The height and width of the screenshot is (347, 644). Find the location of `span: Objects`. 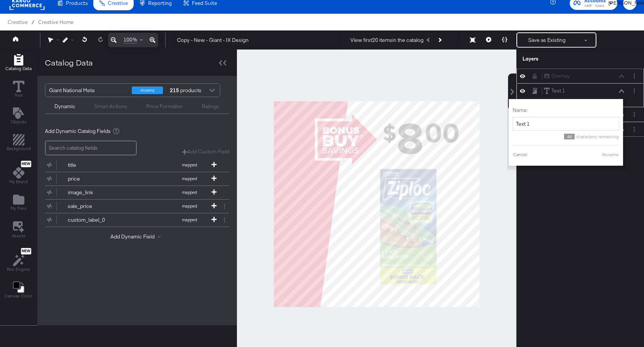

span: Objects is located at coordinates (19, 122).